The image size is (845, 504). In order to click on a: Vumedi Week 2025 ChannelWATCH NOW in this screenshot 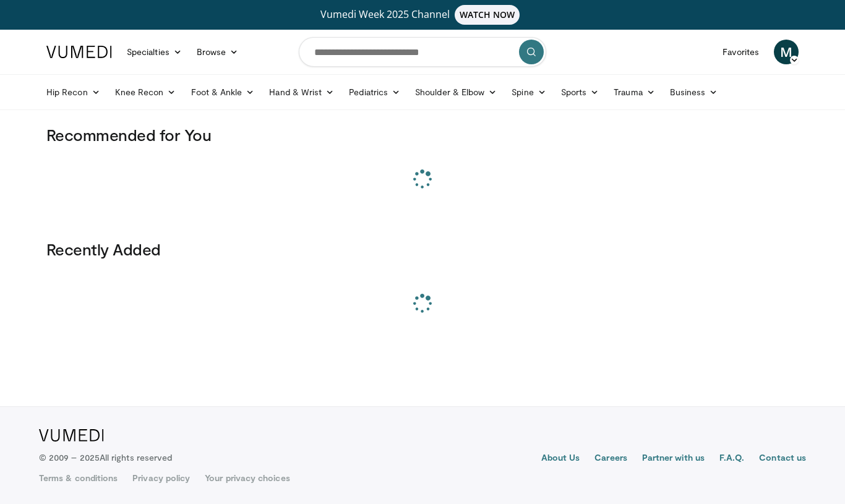, I will do `click(422, 15)`.